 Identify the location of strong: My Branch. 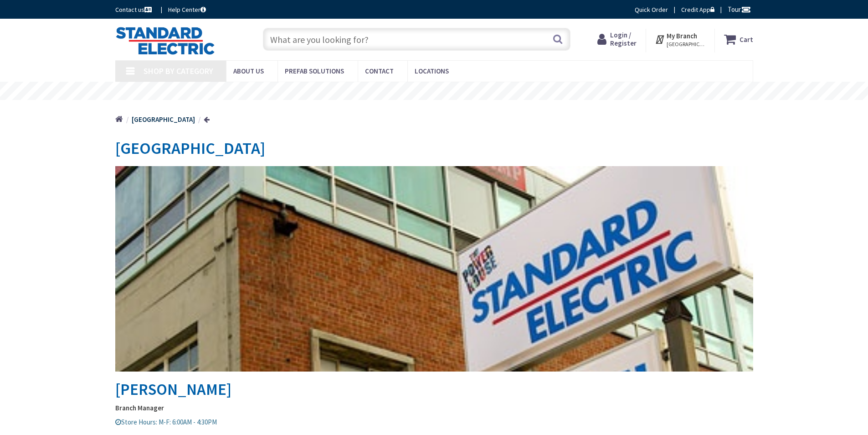
(682, 35).